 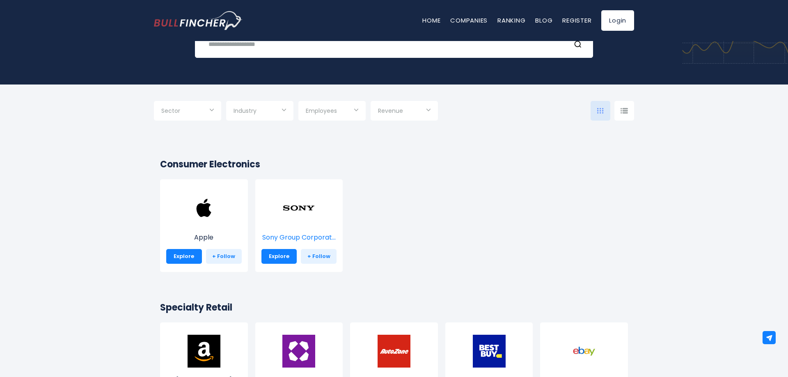 I want to click on span: Revenue, so click(x=391, y=111).